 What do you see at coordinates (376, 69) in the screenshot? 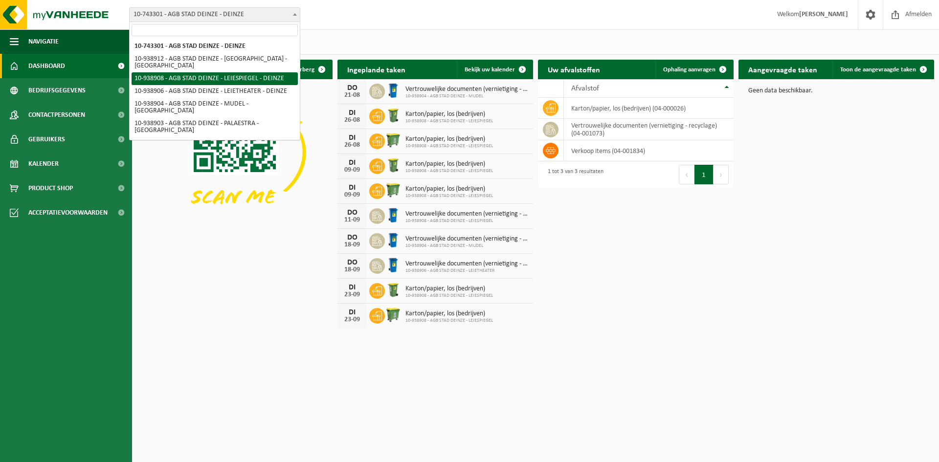
I see `h2: Ingeplande taken` at bounding box center [376, 69].